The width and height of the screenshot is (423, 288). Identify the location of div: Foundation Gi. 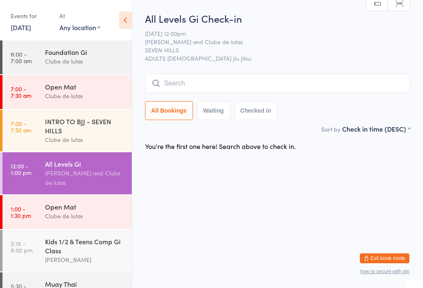
(85, 52).